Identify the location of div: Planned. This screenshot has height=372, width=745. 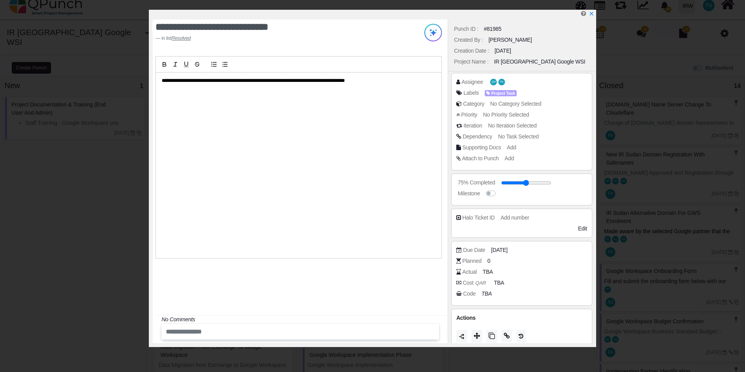
(472, 261).